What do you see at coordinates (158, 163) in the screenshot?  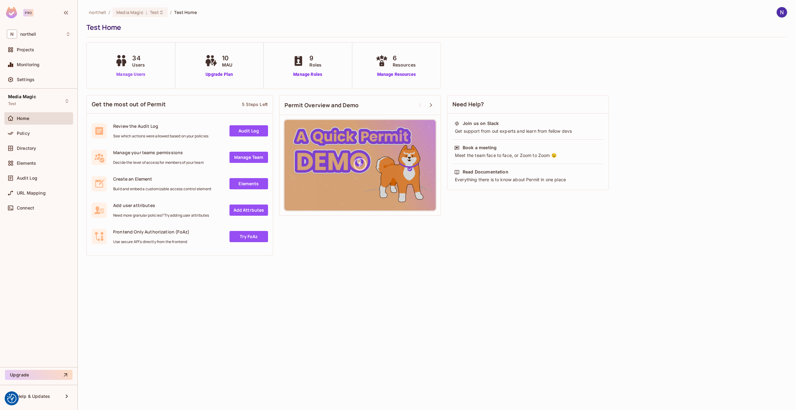 I see `span: Decide the level of access for members of your team` at bounding box center [158, 163].